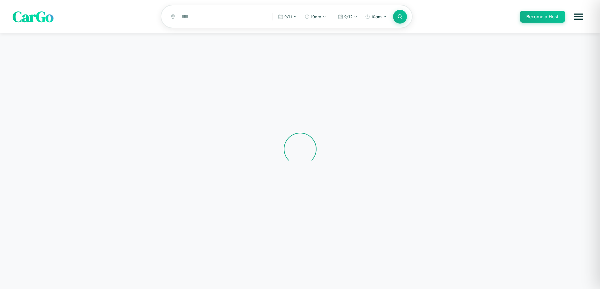  Describe the element at coordinates (288, 17) in the screenshot. I see `button: 9/11` at that location.